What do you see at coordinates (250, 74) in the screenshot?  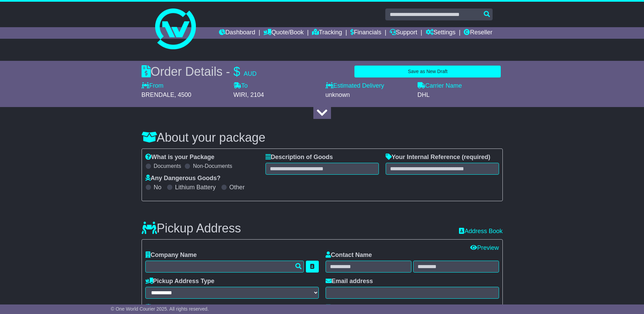 I see `span: AUD` at bounding box center [250, 74].